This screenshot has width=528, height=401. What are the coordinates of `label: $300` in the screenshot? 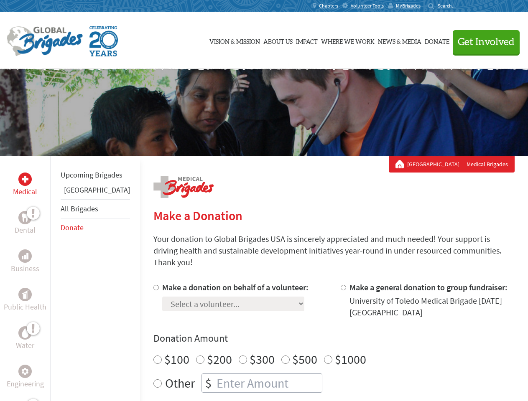 It's located at (262, 359).